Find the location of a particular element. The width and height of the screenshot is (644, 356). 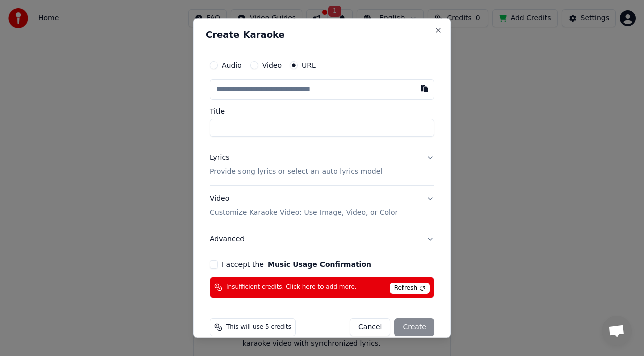

button: LyricsProvide song lyrics or select an auto lyrics model is located at coordinates (322, 165).